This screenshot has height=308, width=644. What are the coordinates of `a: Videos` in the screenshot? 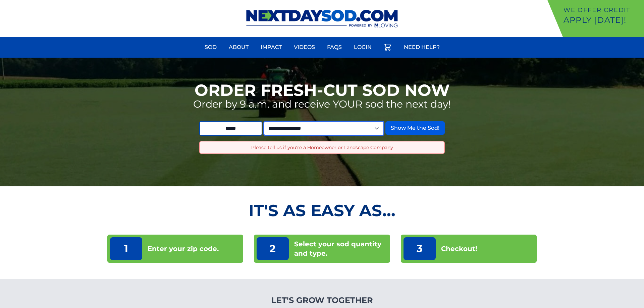 It's located at (304, 48).